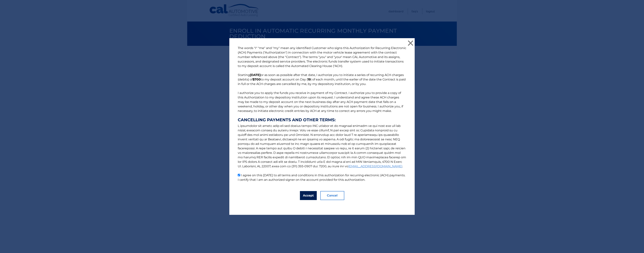 The width and height of the screenshot is (644, 253). I want to click on b: $700, so click(257, 79).